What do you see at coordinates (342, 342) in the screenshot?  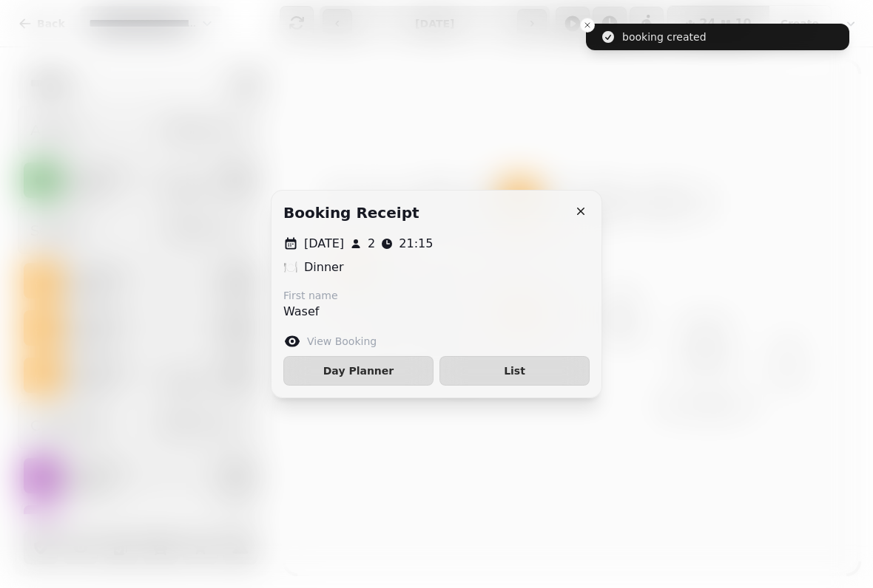 I see `label: View Booking` at bounding box center [342, 342].